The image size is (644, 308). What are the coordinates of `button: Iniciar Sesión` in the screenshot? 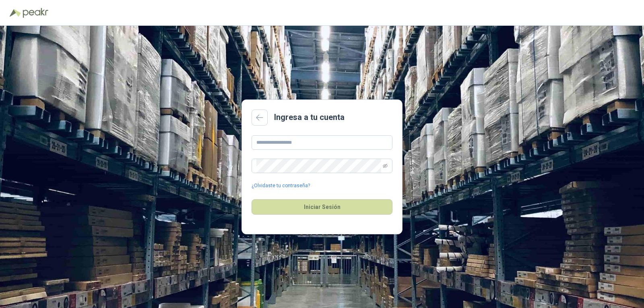 It's located at (322, 207).